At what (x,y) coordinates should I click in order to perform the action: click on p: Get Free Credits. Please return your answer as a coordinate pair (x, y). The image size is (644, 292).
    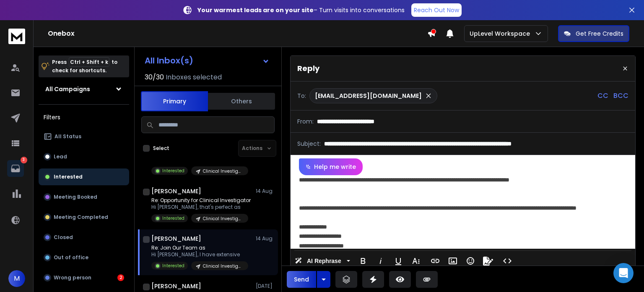
    Looking at the image, I should click on (599, 33).